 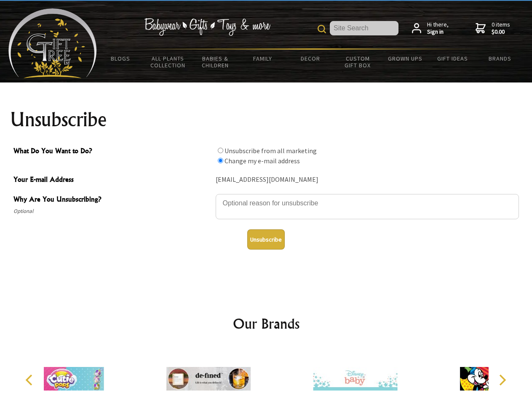 I want to click on strong: Sign in, so click(x=438, y=32).